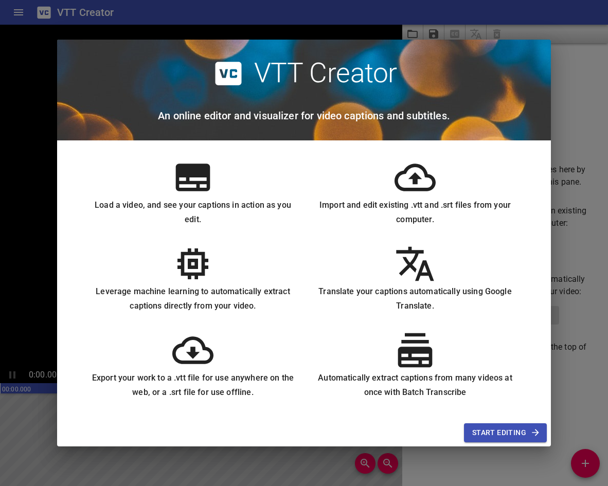 This screenshot has height=486, width=608. Describe the element at coordinates (415, 299) in the screenshot. I see `h6: Translate your captions automatically using Google Translate.` at that location.